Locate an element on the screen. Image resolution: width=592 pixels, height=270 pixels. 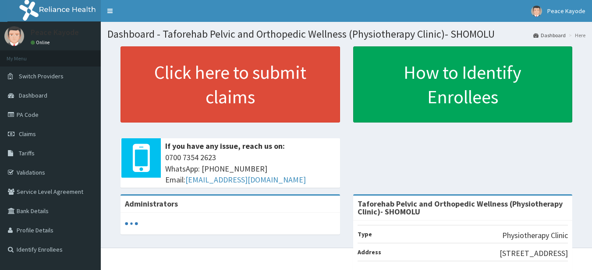
svg: audio-loading is located at coordinates (131, 224).